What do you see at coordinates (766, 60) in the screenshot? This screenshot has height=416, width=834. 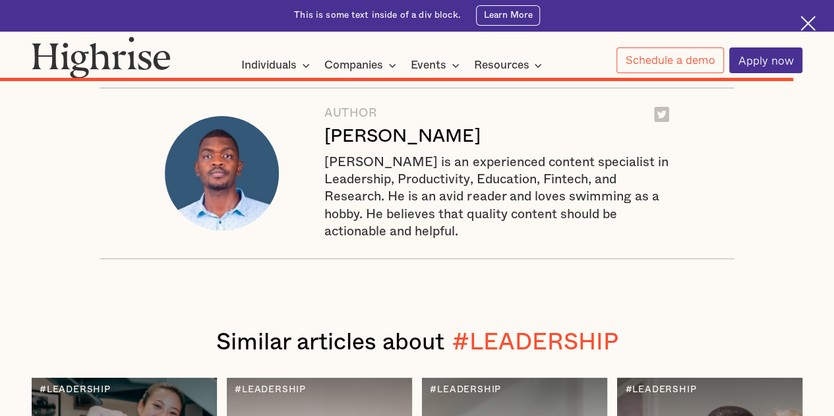 I see `a: Apply now` at bounding box center [766, 60].